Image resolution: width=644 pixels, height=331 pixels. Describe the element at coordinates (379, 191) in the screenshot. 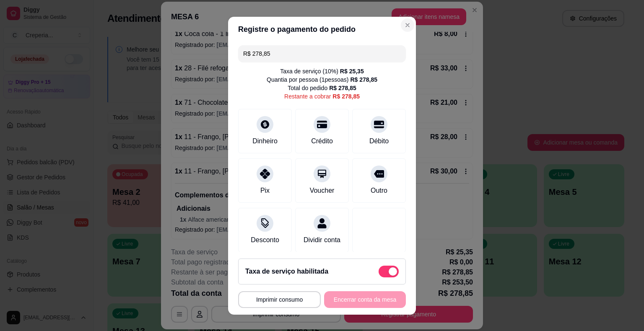

I see `div: Outro` at that location.